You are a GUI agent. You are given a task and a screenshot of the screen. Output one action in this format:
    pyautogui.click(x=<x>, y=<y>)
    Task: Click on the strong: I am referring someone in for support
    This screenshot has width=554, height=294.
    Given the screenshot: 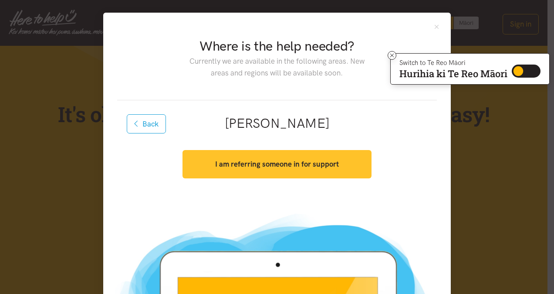 What is the action you would take?
    pyautogui.click(x=277, y=164)
    